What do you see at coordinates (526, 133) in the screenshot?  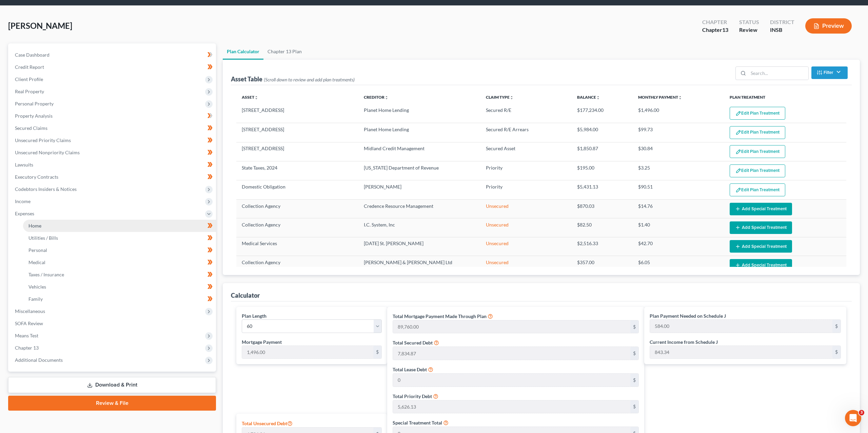 I see `td: Secured R/E Arrears` at bounding box center [526, 133].